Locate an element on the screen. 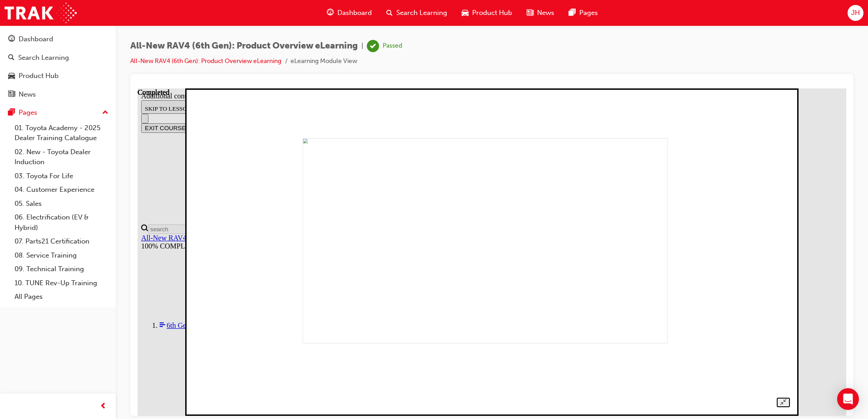 The height and width of the screenshot is (419, 868). a: Search Learning is located at coordinates (58, 58).